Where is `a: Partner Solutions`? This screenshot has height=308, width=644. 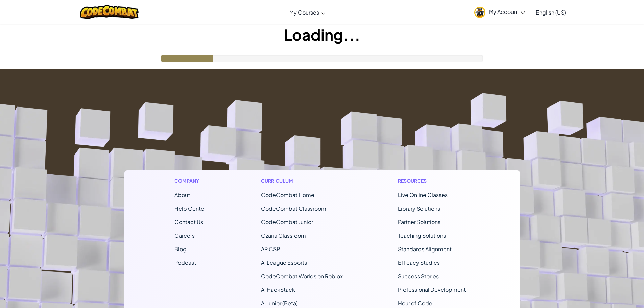 a: Partner Solutions is located at coordinates (419, 222).